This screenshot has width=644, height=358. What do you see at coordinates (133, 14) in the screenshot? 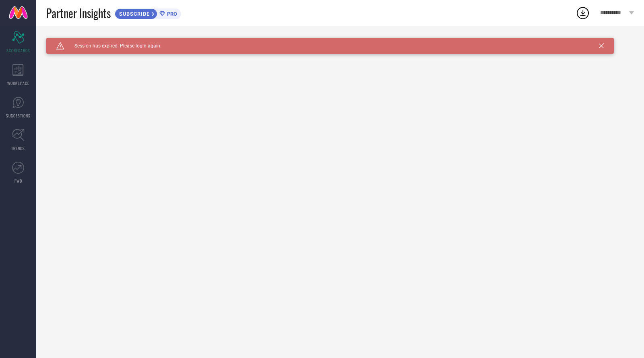
I see `span: SUBSCRIBE` at bounding box center [133, 14].